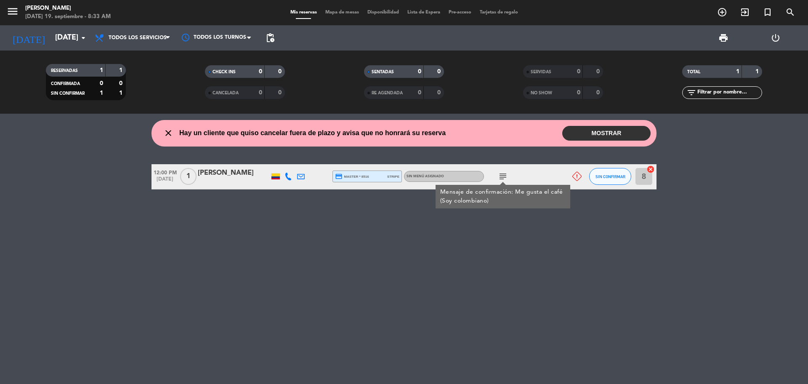 The width and height of the screenshot is (808, 384). I want to click on i: exit_to_app, so click(745, 12).